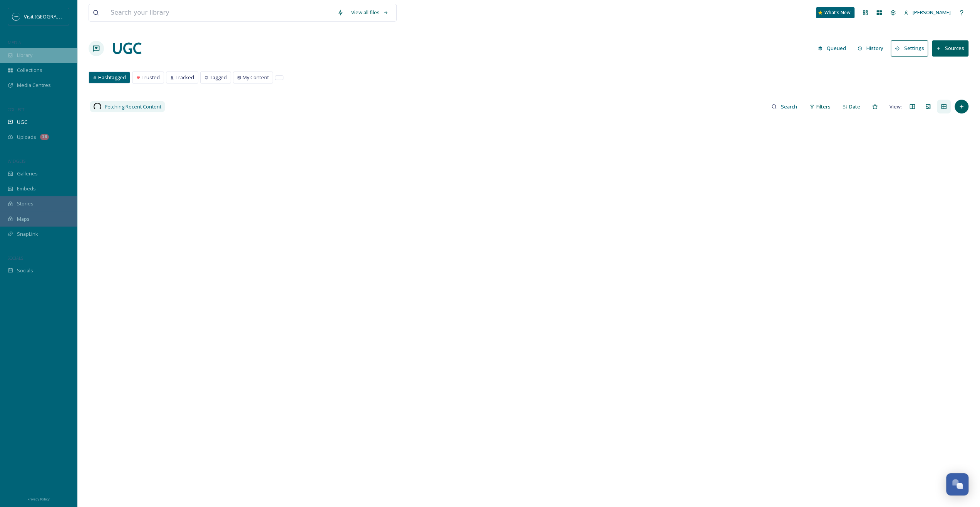 The height and width of the screenshot is (507, 980). I want to click on span: Tagged, so click(218, 78).